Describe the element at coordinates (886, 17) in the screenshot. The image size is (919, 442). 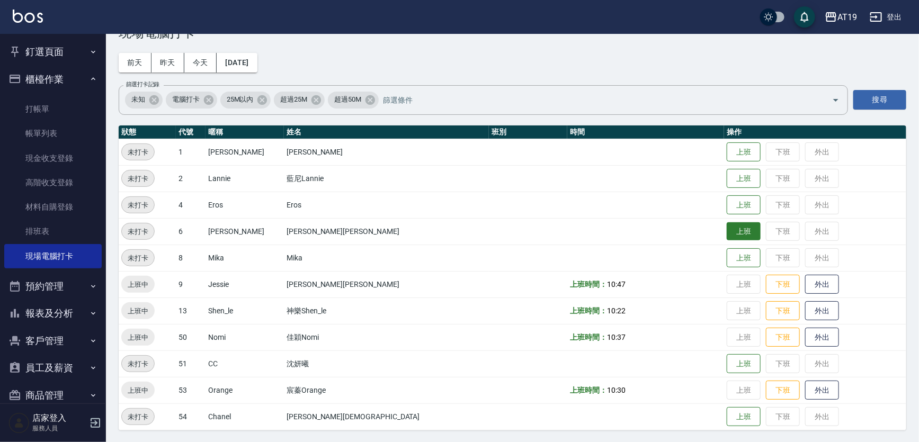
I see `button: 登出` at that location.